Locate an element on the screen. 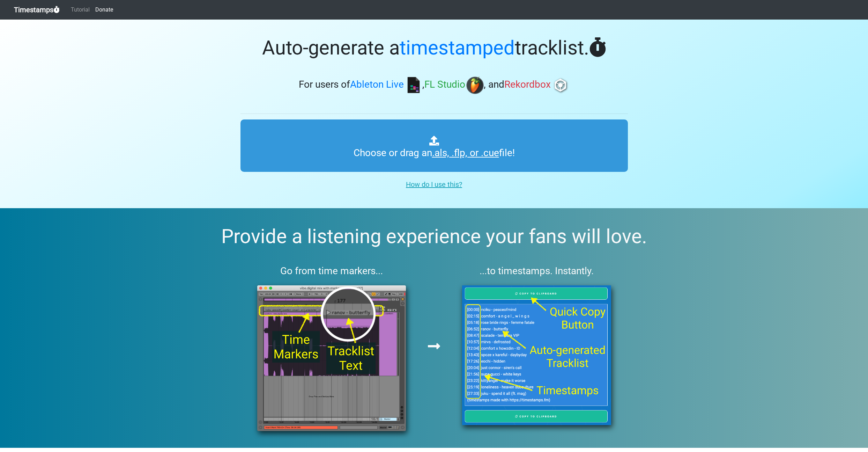 This screenshot has height=452, width=868. img: tsfm%20results.png is located at coordinates (537, 356).